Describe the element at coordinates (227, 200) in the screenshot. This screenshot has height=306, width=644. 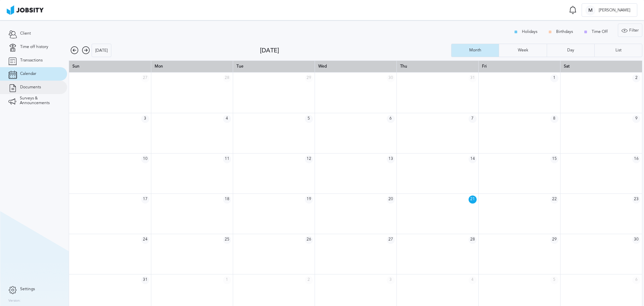
I see `span: 18` at that location.